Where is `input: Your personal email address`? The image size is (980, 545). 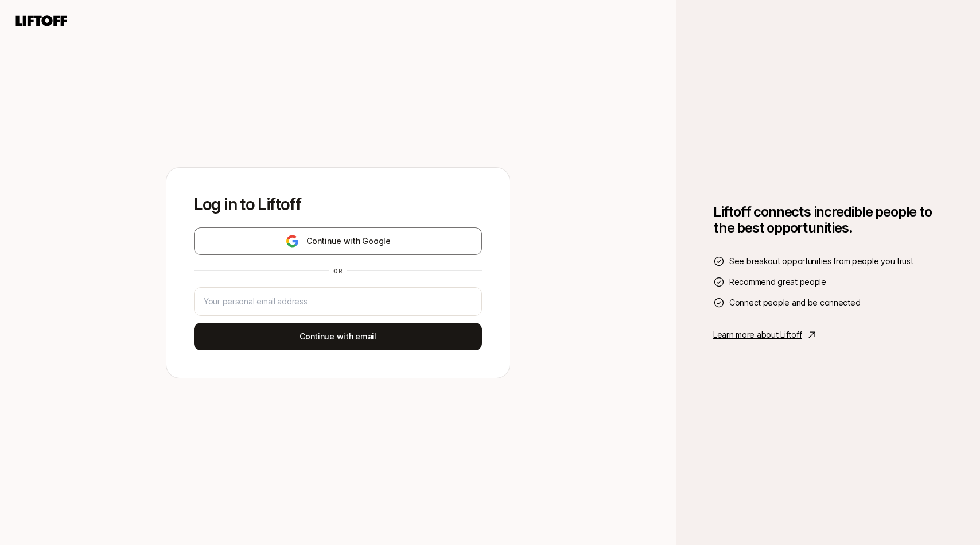
input: Your personal email address is located at coordinates (338, 301).